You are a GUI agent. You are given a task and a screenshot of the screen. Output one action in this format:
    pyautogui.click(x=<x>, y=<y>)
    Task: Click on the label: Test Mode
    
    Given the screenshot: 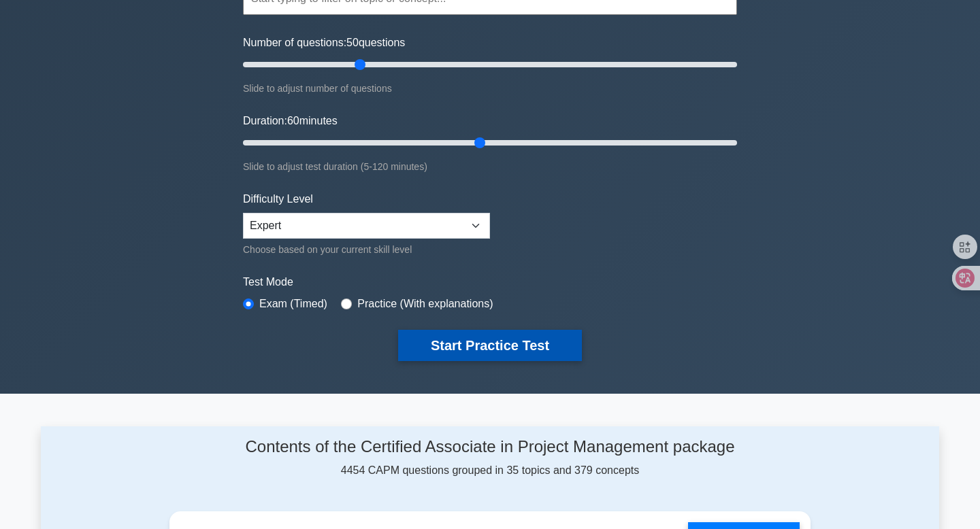 What is the action you would take?
    pyautogui.click(x=490, y=282)
    